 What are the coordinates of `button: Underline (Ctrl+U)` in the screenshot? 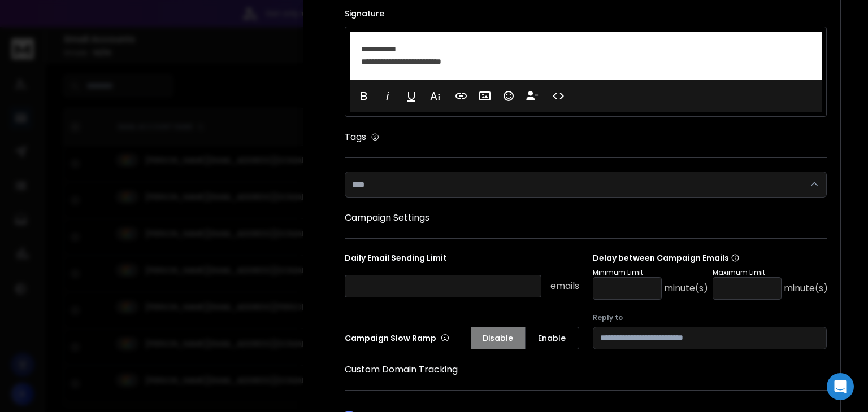 It's located at (411, 96).